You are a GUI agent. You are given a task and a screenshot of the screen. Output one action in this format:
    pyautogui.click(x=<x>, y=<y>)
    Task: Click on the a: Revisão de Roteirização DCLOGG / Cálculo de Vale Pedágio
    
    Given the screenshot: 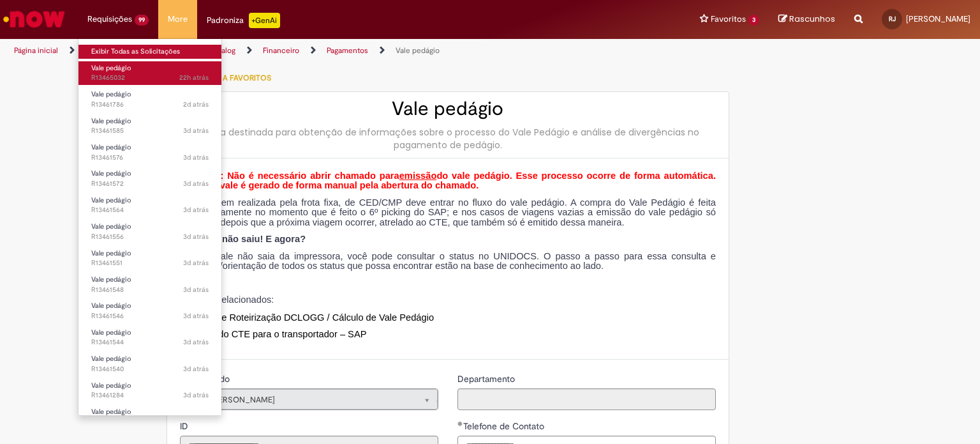 What is the action you would take?
    pyautogui.click(x=307, y=317)
    